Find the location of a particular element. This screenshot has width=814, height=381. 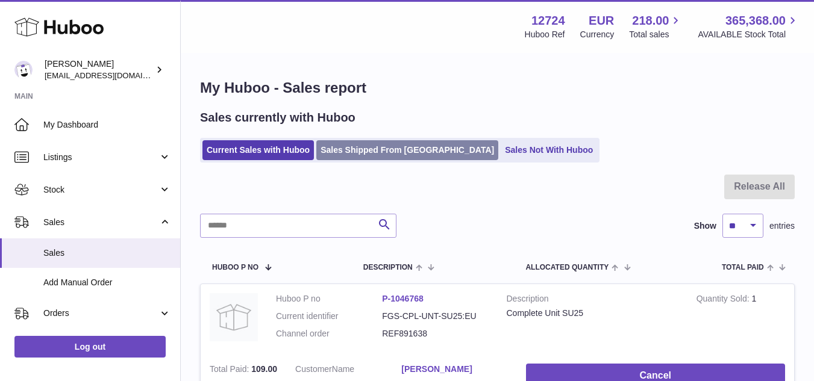

span: entries is located at coordinates (782, 226).